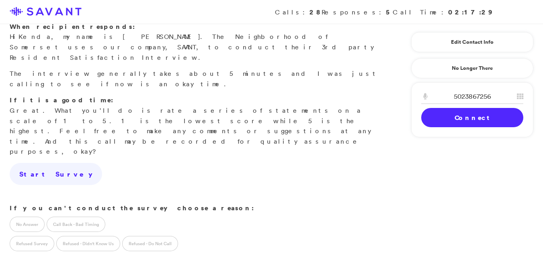 The width and height of the screenshot is (543, 254). What do you see at coordinates (88, 244) in the screenshot?
I see `label: Refused - Didn't Know Us` at bounding box center [88, 244].